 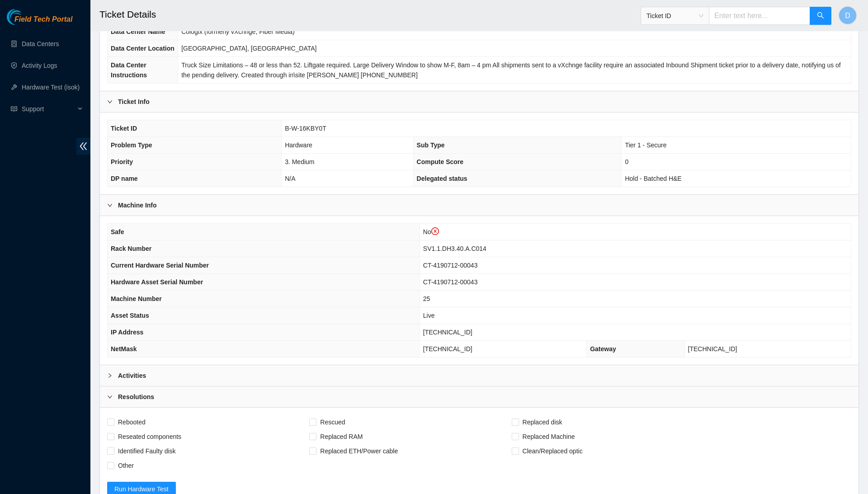 What do you see at coordinates (136, 397) in the screenshot?
I see `b: Resolutions` at bounding box center [136, 397].